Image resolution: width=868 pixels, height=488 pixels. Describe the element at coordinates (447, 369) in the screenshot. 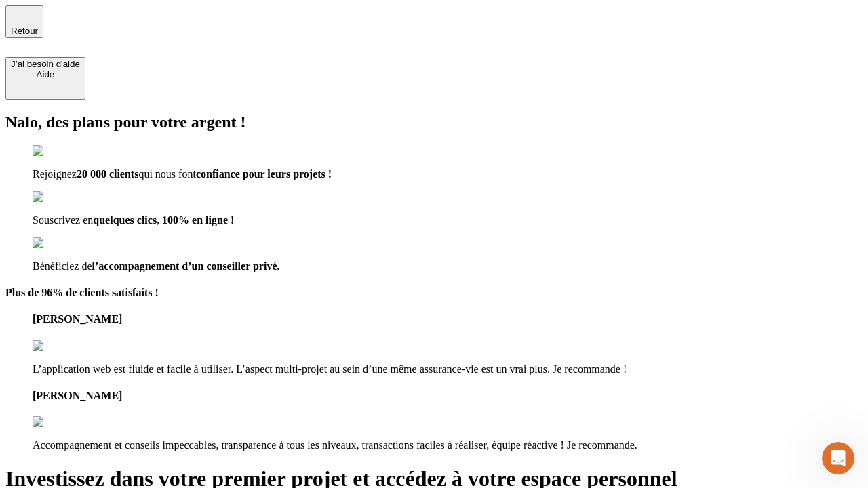

I see `p: L’application web est fluide et facile à utiliser. L’aspect multi-projet au sein d’une même assur...` at that location.